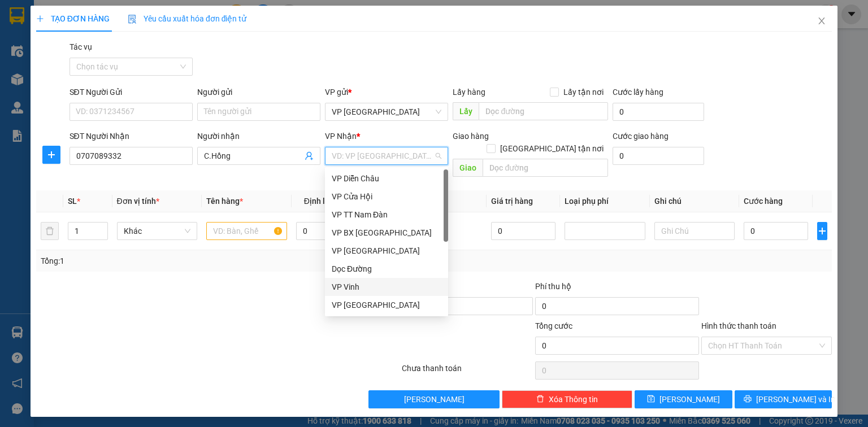 Image resolution: width=868 pixels, height=427 pixels. Describe the element at coordinates (387, 233) in the screenshot. I see `div: VP BX Quảng Ngãi` at that location.